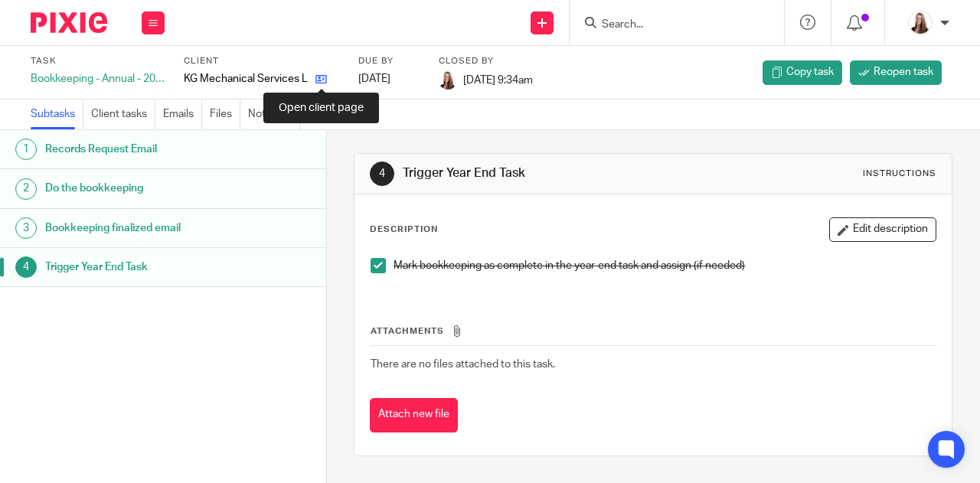 The width and height of the screenshot is (980, 483). Describe the element at coordinates (896, 73) in the screenshot. I see `a: Reopen task` at that location.